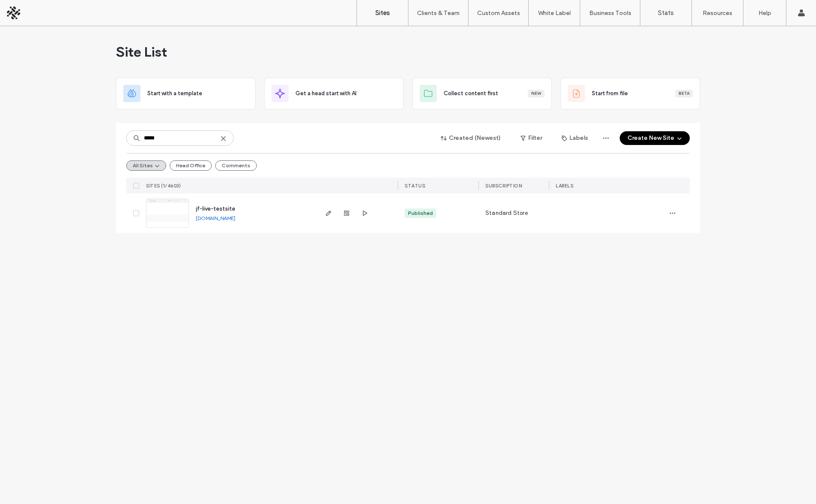 The width and height of the screenshot is (816, 504). What do you see at coordinates (482, 94) in the screenshot?
I see `div: Collect content firstNew` at bounding box center [482, 94].